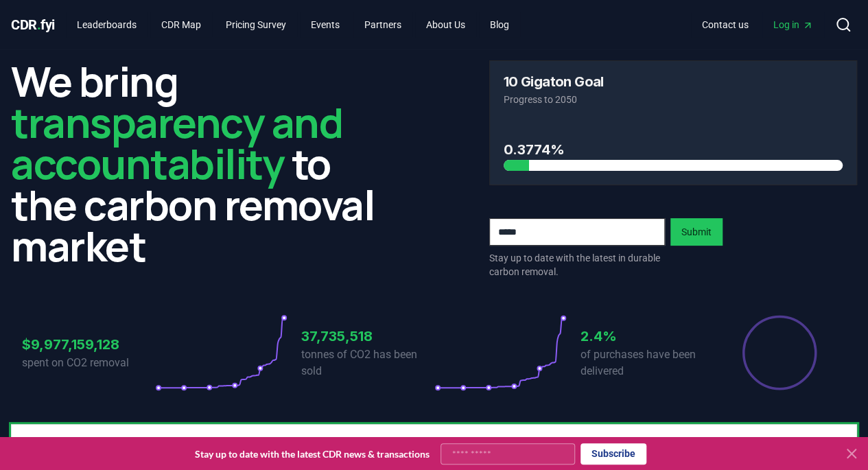  Describe the element at coordinates (367, 337) in the screenshot. I see `h3: 37,735,518` at that location.